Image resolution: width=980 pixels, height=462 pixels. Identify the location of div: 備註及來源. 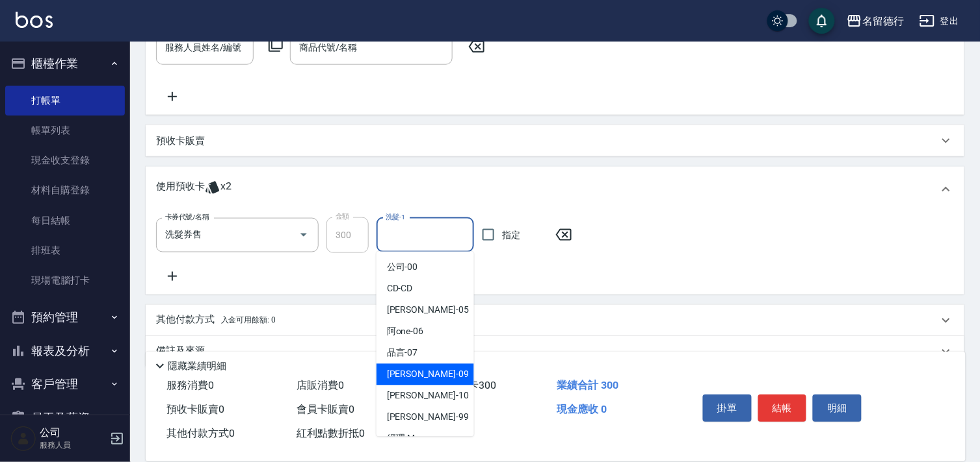
(554, 352).